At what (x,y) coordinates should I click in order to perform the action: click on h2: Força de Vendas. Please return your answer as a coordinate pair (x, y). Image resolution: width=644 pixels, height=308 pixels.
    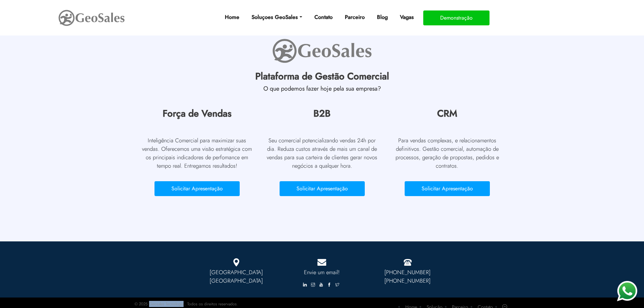
    Looking at the image, I should click on (197, 115).